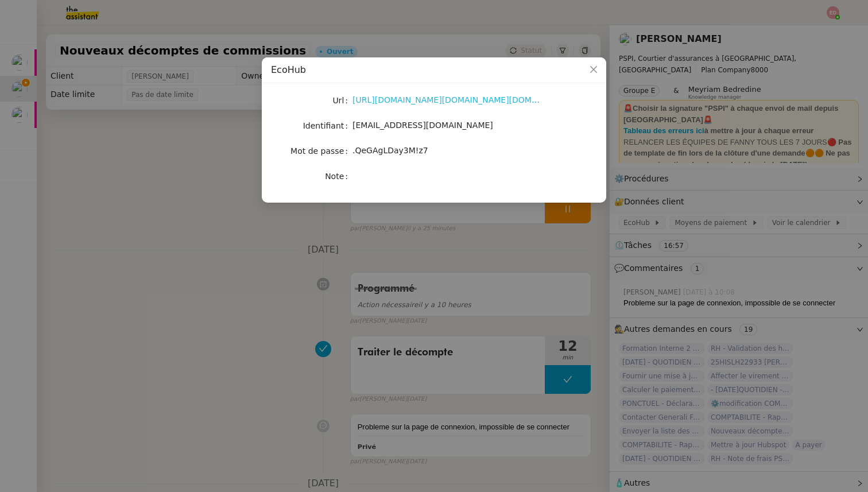 This screenshot has width=868, height=492. I want to click on label: Identifiant, so click(328, 126).